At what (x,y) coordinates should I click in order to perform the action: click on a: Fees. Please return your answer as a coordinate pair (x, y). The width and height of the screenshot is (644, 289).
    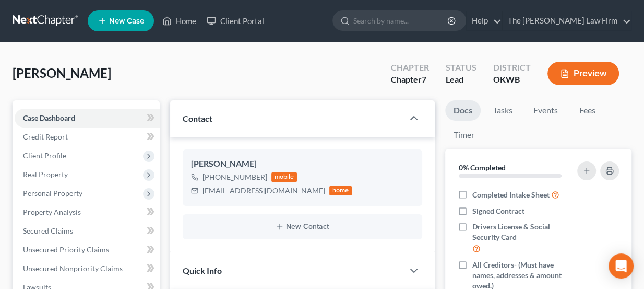
    Looking at the image, I should click on (587, 110).